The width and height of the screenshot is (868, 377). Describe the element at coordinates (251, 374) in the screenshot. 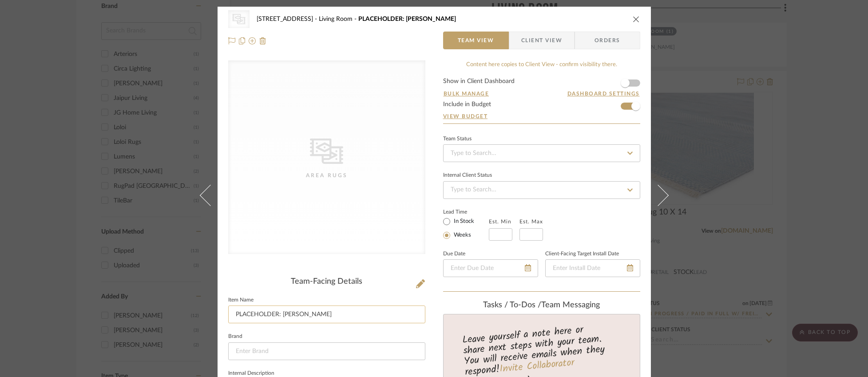

I see `label: Internal Description` at that location.